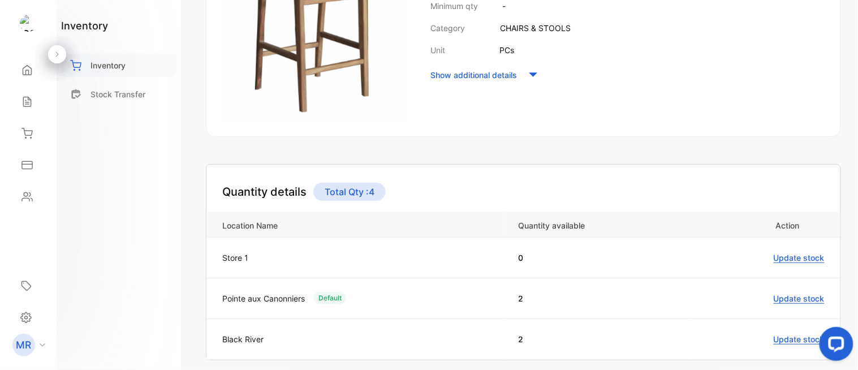 The image size is (858, 370). What do you see at coordinates (535, 28) in the screenshot?
I see `p: CHAIRS & STOOLS` at bounding box center [535, 28].